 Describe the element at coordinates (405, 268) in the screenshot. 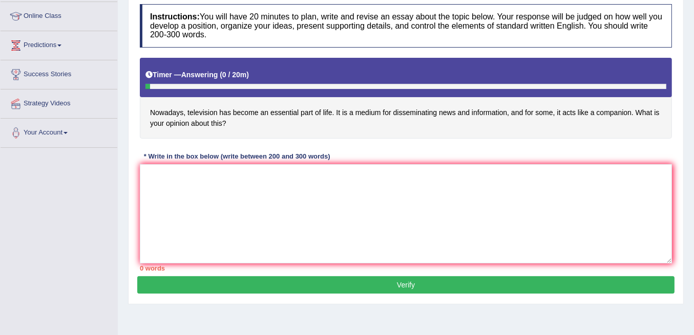

I see `div: 0 words` at that location.